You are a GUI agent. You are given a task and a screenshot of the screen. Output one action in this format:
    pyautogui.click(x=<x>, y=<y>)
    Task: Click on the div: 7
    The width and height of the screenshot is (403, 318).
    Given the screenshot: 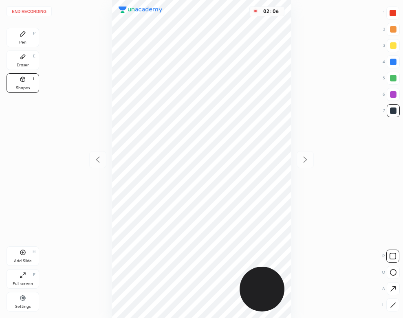 What is the action you would take?
    pyautogui.click(x=391, y=111)
    